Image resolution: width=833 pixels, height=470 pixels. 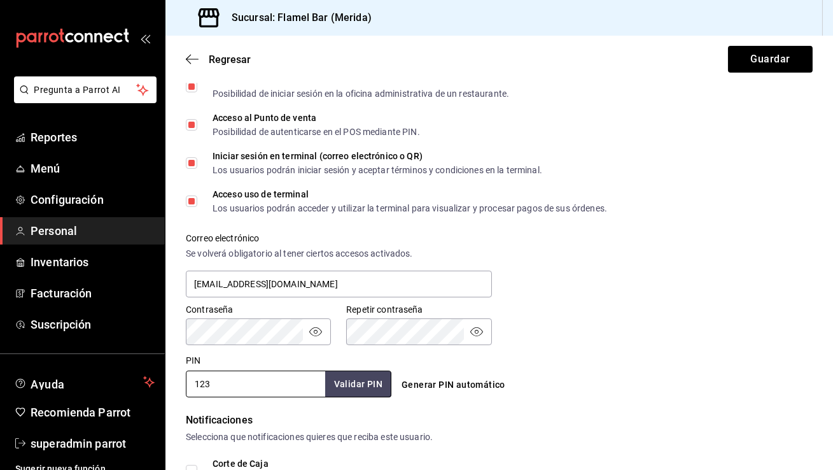 I want to click on span: Menú, so click(x=92, y=168).